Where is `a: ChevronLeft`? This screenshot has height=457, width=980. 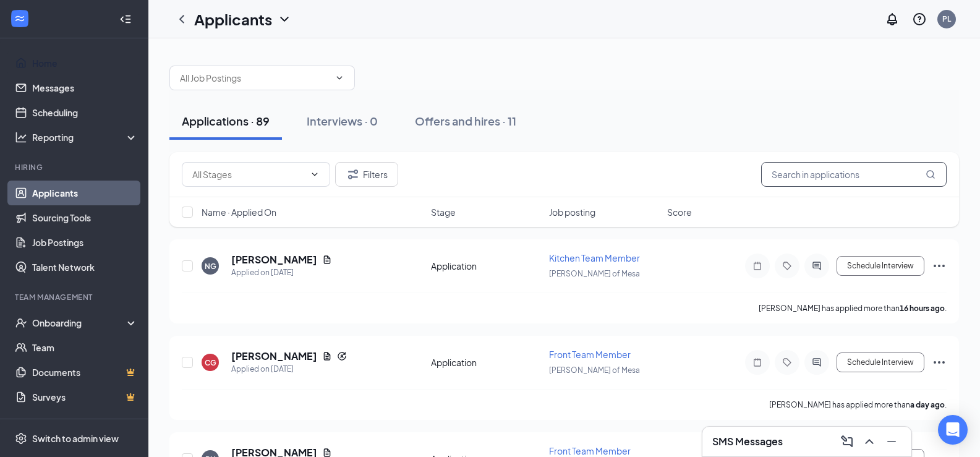
a: ChevronLeft is located at coordinates (182, 19).